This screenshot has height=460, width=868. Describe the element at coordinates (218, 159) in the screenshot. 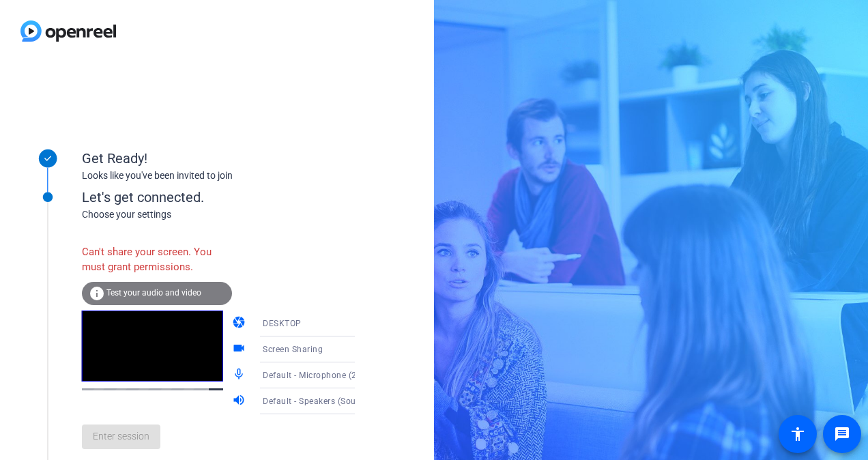

I see `div: Get Ready!` at that location.